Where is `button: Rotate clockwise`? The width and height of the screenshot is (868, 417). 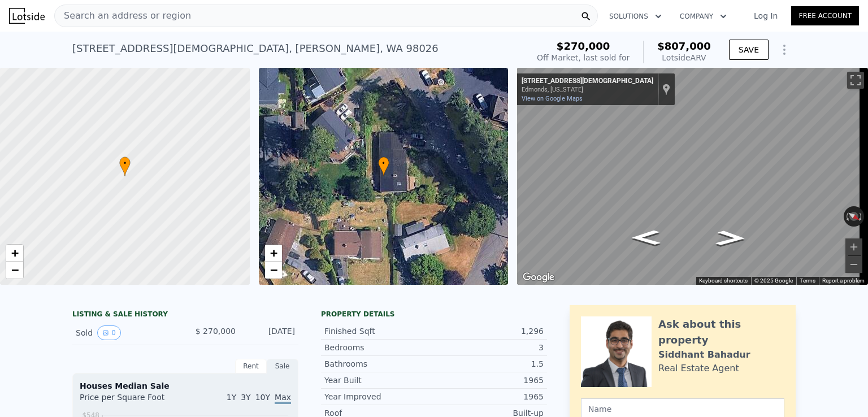 button: Rotate clockwise is located at coordinates (862, 216).